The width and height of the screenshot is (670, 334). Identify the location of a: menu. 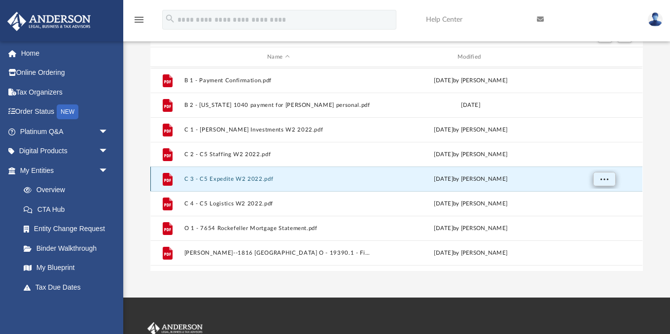
(139, 22).